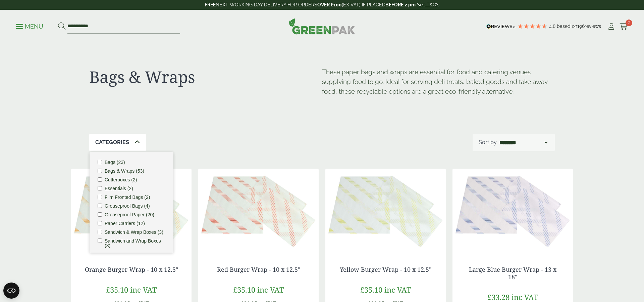 Image resolution: width=644 pixels, height=302 pixels. I want to click on a: Menu, so click(30, 26).